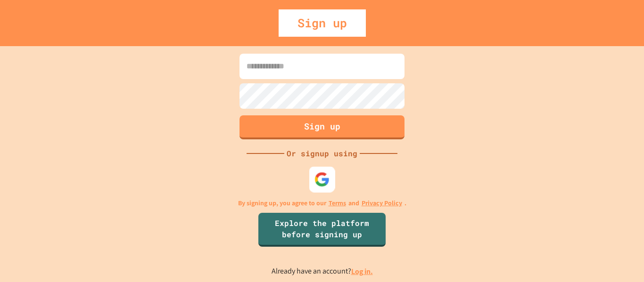 The height and width of the screenshot is (282, 644). I want to click on a: Privacy Policy, so click(382, 203).